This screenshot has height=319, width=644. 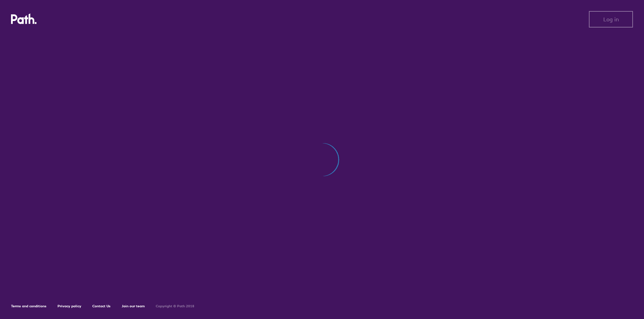 I want to click on button: Log in, so click(x=611, y=19).